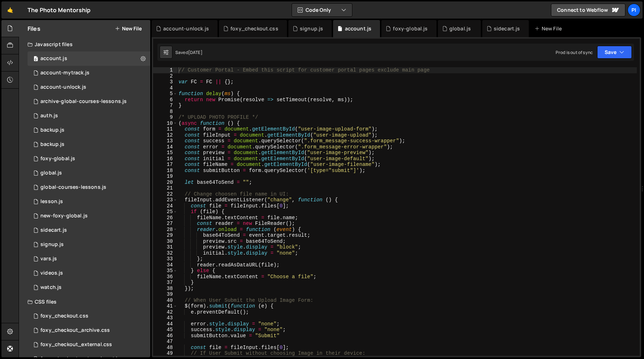 The height and width of the screenshot is (359, 644). I want to click on button: Code Only, so click(322, 10).